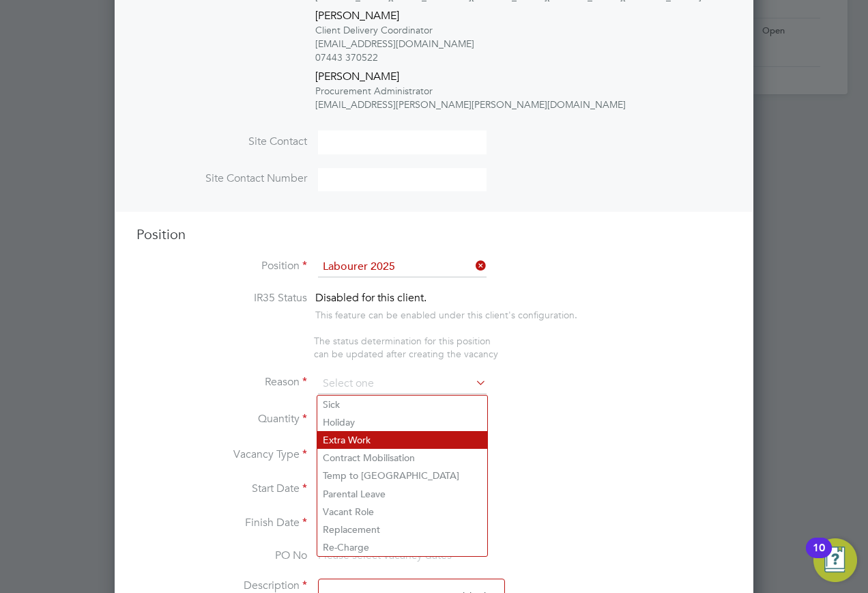 The width and height of the screenshot is (868, 593). I want to click on li: Parental Leave, so click(402, 494).